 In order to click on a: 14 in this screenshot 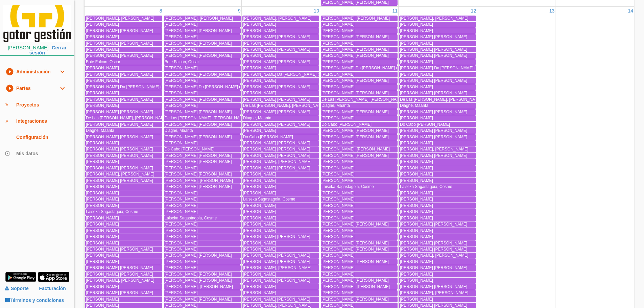, I will do `click(631, 11)`.